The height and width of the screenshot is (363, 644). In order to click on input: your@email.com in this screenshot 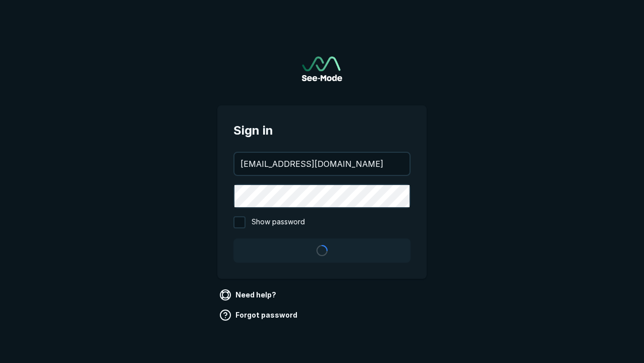, I will do `click(322, 164)`.